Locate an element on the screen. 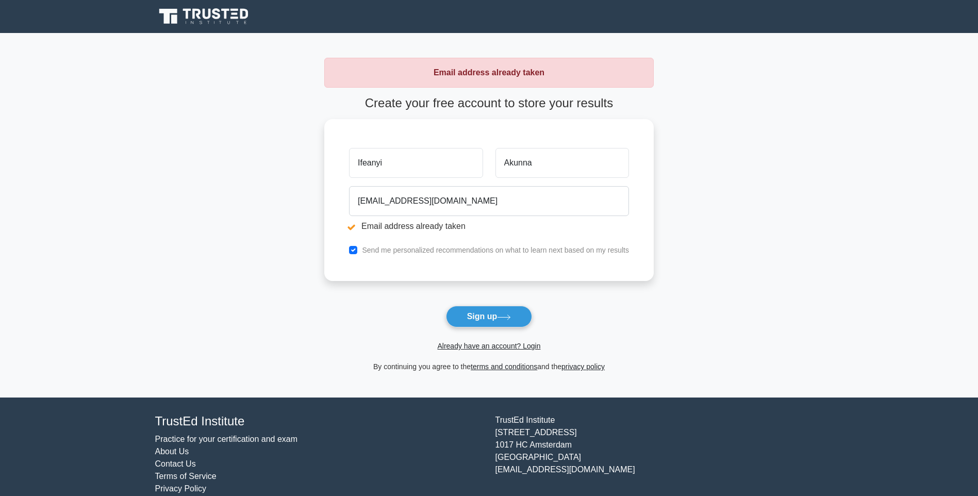 Image resolution: width=978 pixels, height=496 pixels. input: Last name is located at coordinates (562, 163).